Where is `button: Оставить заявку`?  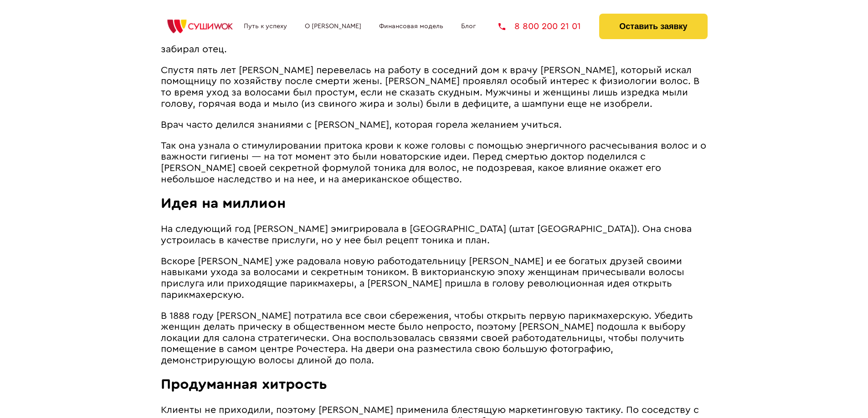 button: Оставить заявку is located at coordinates (653, 26).